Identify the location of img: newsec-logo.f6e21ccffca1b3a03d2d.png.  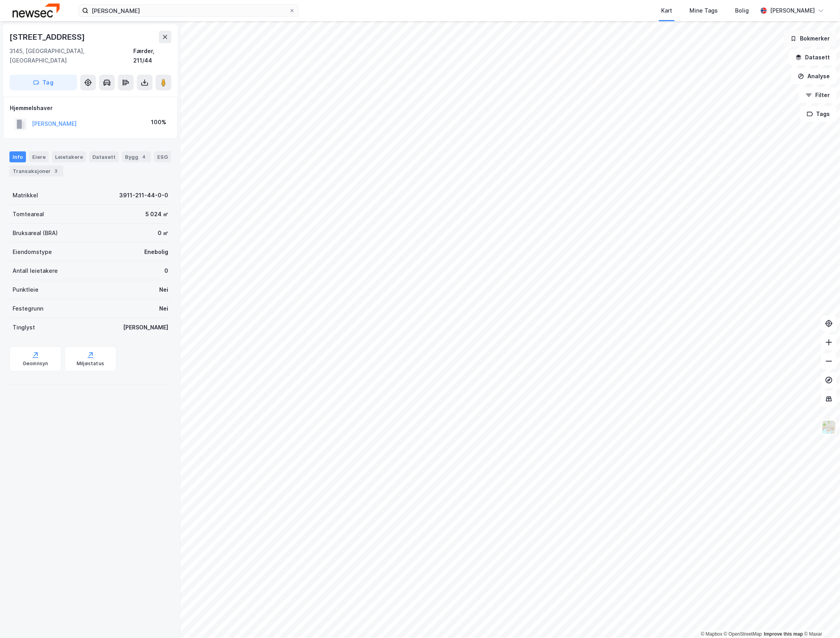
(36, 10).